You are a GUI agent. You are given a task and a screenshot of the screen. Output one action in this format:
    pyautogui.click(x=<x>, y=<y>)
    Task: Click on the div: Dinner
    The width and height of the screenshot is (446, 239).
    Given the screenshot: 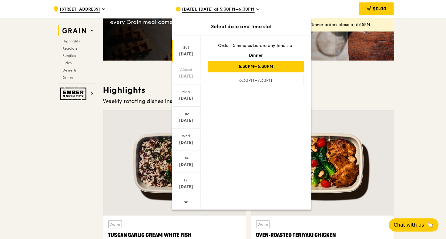 What is the action you would take?
    pyautogui.click(x=256, y=56)
    